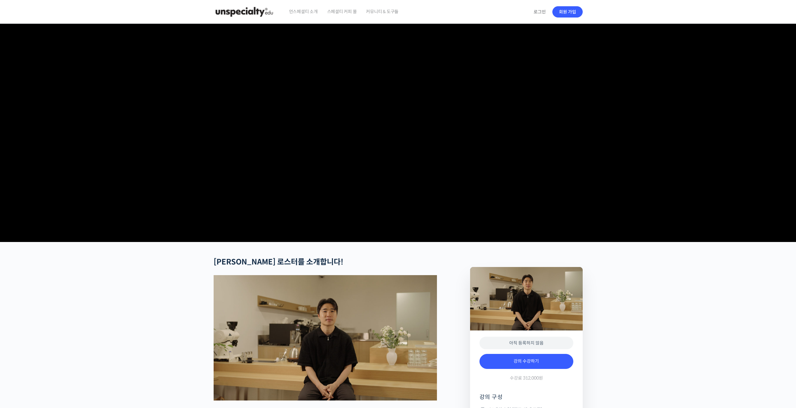 The width and height of the screenshot is (796, 408). Describe the element at coordinates (527, 362) in the screenshot. I see `a: 강의 수강하기` at that location.